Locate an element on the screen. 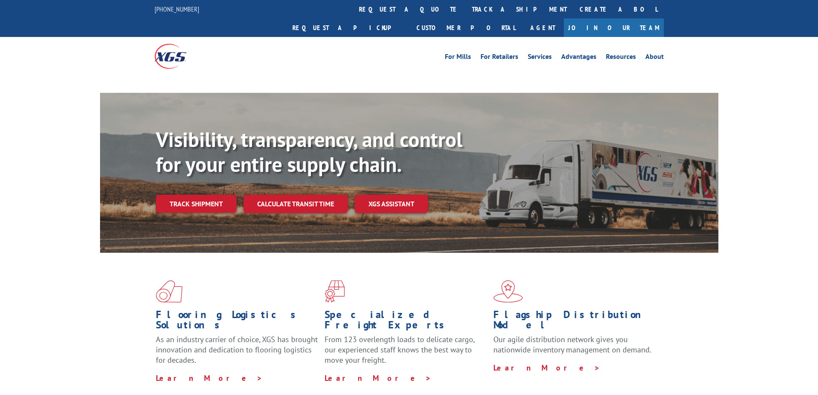 This screenshot has width=818, height=395. a: Track shipment is located at coordinates (196, 204).